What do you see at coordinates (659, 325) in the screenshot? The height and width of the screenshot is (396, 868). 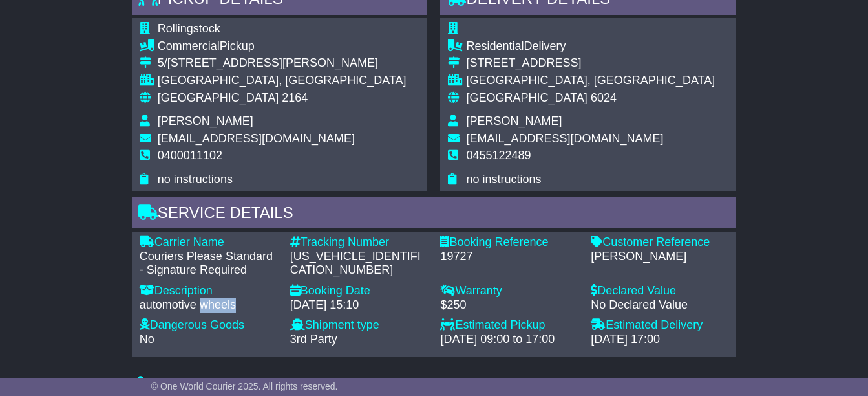 I see `div: Estimated Delivery` at bounding box center [659, 325].